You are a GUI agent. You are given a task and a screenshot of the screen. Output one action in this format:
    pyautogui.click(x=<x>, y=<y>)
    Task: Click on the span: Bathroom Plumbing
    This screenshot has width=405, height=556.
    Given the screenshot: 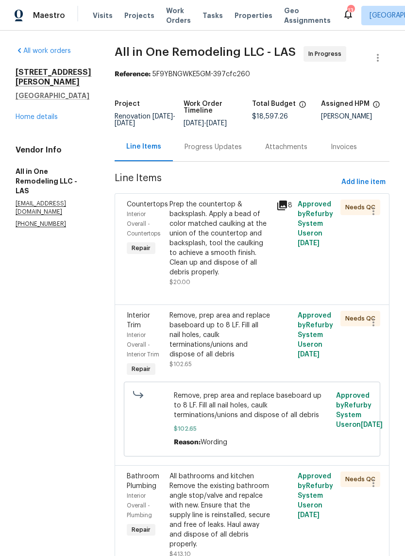 What is the action you would take?
    pyautogui.click(x=143, y=481)
    